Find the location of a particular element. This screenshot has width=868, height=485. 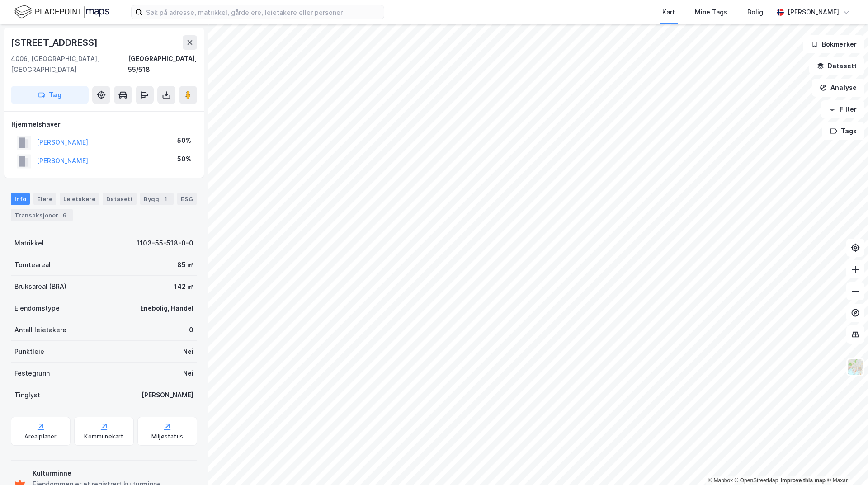

div: Punktleie is located at coordinates (29, 352).